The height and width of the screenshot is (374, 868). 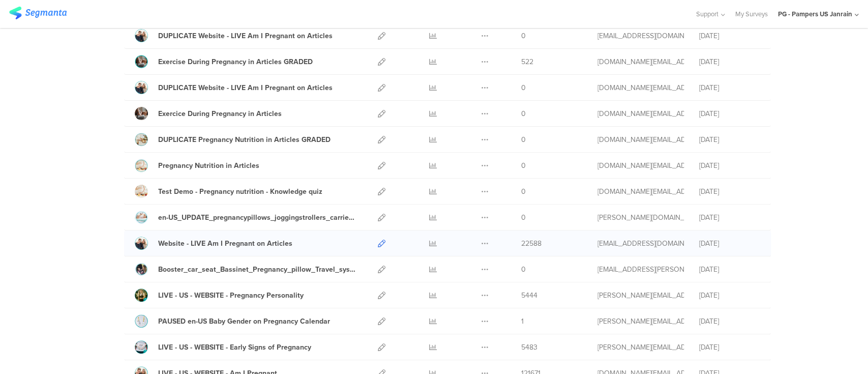 What do you see at coordinates (240, 191) in the screenshot?
I see `div: Test Demo - Pregnancy nutrition - Knowledge quiz` at bounding box center [240, 191].